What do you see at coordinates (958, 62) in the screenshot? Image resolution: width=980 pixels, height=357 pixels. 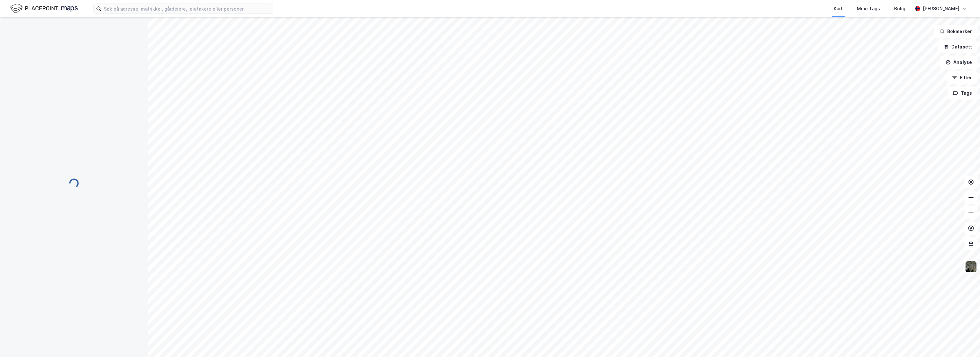 I see `button: Analyse` at bounding box center [958, 62].